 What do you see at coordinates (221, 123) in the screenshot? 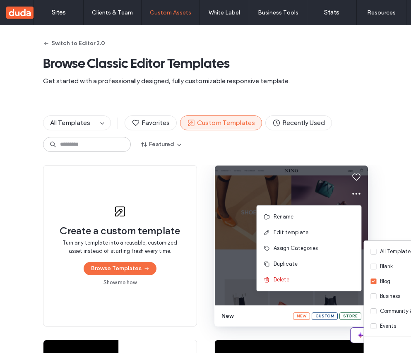
I see `span: Custom Templates` at bounding box center [221, 123].